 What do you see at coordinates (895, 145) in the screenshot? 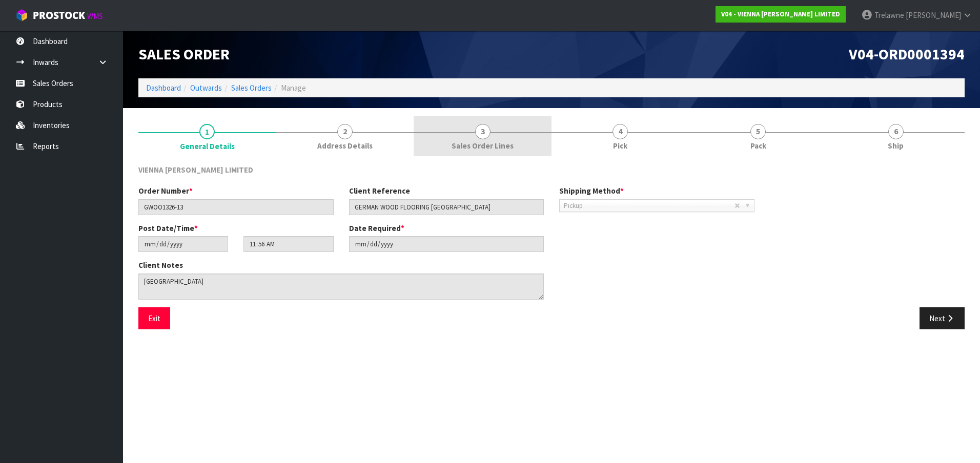
I see `span: Ship` at bounding box center [895, 145].